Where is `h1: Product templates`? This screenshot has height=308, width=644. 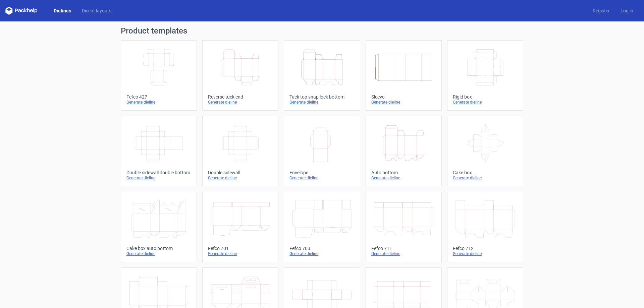
h1: Product templates is located at coordinates (322, 31).